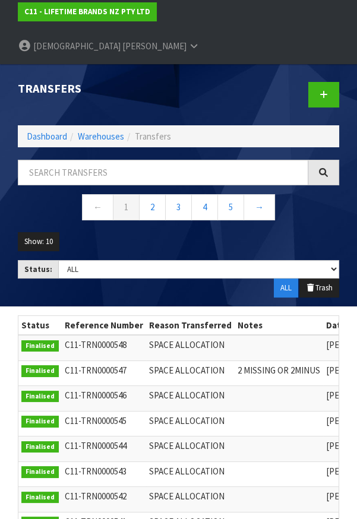 The image size is (357, 519). What do you see at coordinates (104, 500) in the screenshot?
I see `td: C11-TRN0000542` at bounding box center [104, 500].